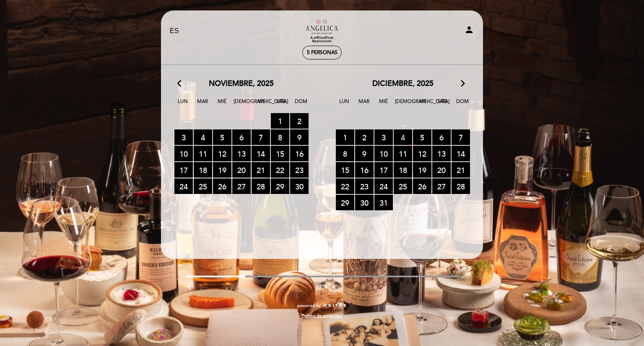 The image size is (644, 346). What do you see at coordinates (463, 84) in the screenshot?
I see `i: arrow_forward_ios` at bounding box center [463, 84].